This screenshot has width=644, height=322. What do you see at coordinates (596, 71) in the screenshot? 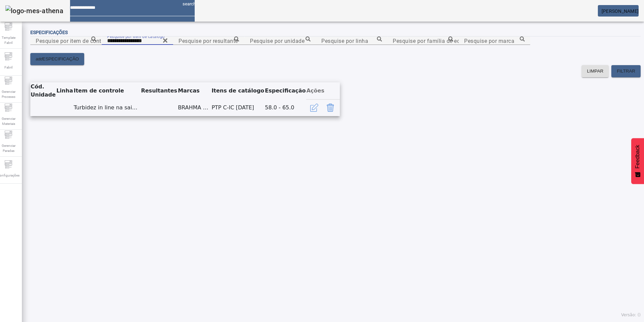
I see `span: LIMPAR` at bounding box center [596, 71].